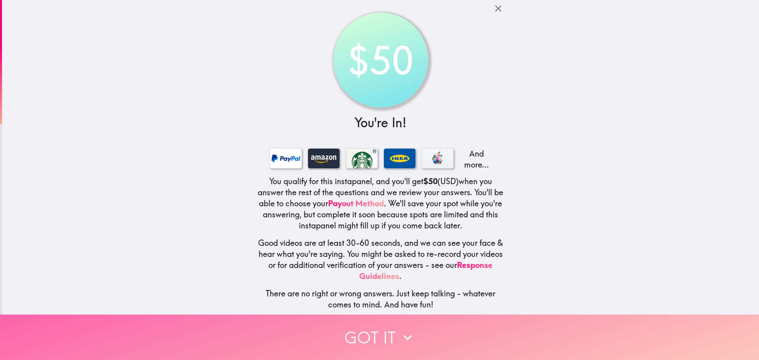 This screenshot has width=759, height=360. Describe the element at coordinates (381, 123) in the screenshot. I see `h3: You're In!` at that location.